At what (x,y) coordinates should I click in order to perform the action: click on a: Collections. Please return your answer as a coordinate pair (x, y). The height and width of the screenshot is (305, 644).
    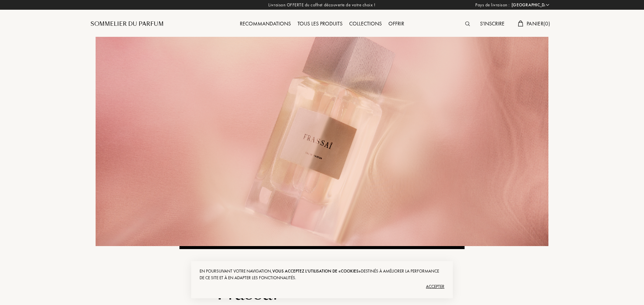
    Looking at the image, I should click on (365, 24).